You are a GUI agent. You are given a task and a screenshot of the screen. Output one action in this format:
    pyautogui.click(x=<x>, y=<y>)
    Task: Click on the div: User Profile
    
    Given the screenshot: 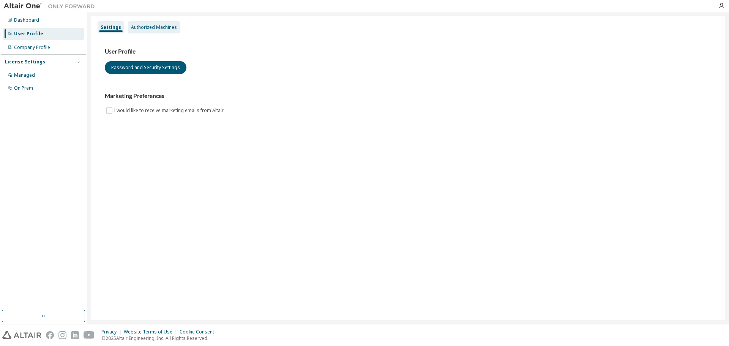 What is the action you would take?
    pyautogui.click(x=28, y=34)
    